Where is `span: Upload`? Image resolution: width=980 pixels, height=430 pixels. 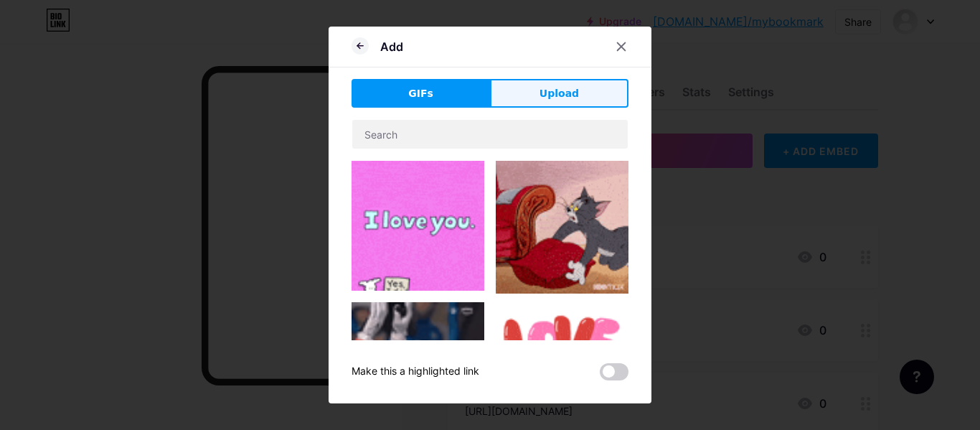
span: Upload is located at coordinates (559, 93).